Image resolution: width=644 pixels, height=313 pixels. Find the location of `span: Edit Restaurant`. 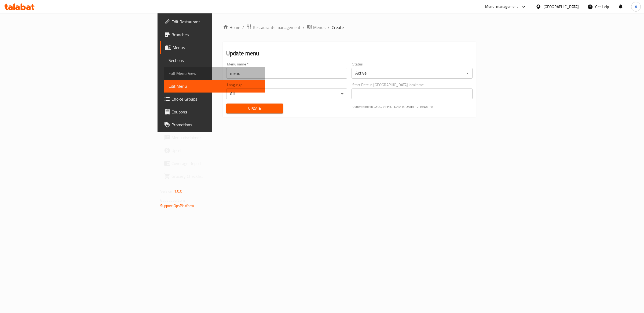

span: Edit Restaurant is located at coordinates (216, 21).